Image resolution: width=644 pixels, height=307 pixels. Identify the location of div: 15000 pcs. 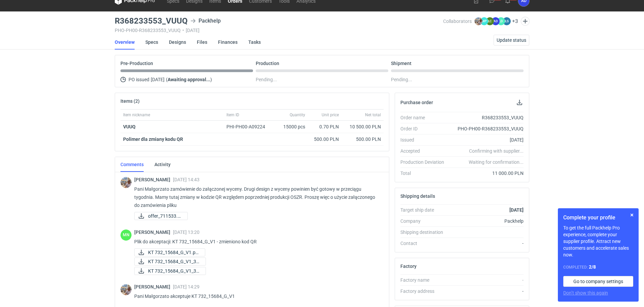
(291, 127).